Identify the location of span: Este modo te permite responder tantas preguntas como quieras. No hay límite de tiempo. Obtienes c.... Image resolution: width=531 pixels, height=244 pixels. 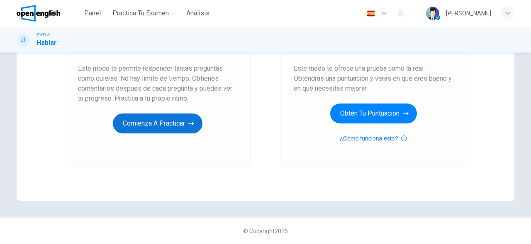
(158, 83).